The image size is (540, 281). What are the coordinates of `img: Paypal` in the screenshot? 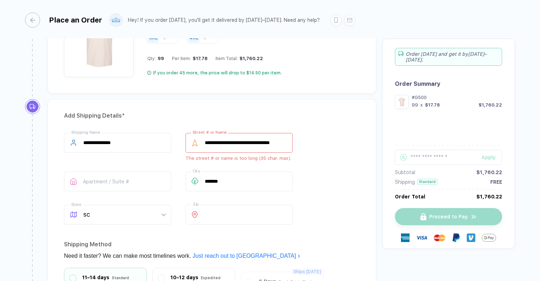 It's located at (456, 238).